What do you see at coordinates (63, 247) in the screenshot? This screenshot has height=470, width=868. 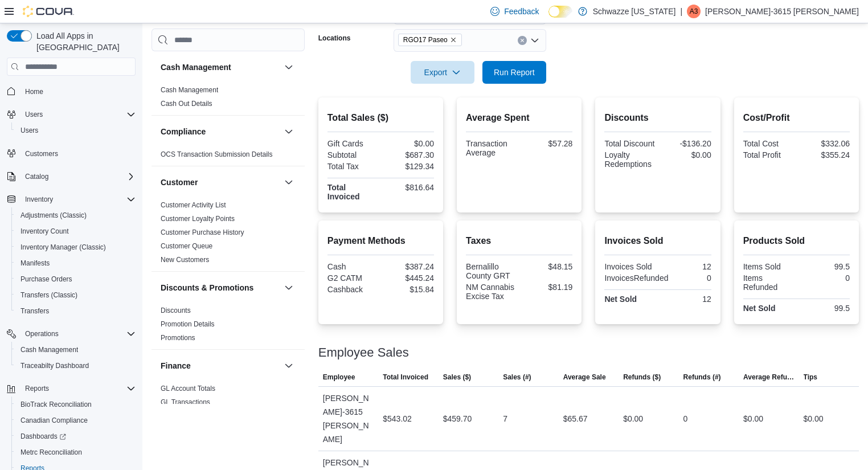 I see `a: Inventory Manager (Classic)` at bounding box center [63, 247].